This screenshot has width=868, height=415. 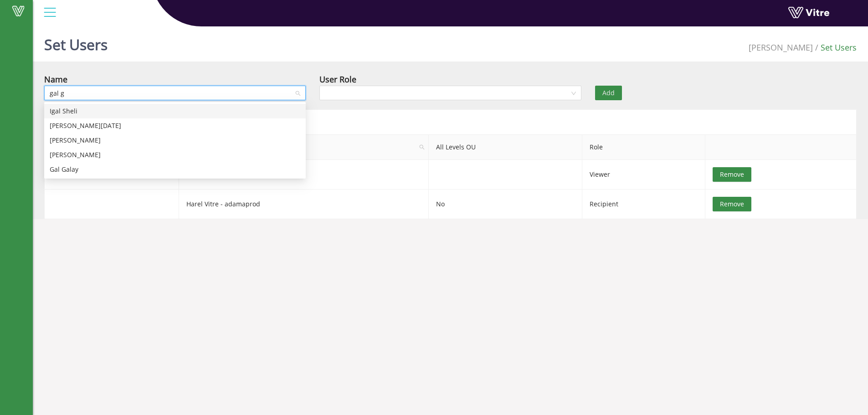 I want to click on span: Viewer, so click(x=599, y=174).